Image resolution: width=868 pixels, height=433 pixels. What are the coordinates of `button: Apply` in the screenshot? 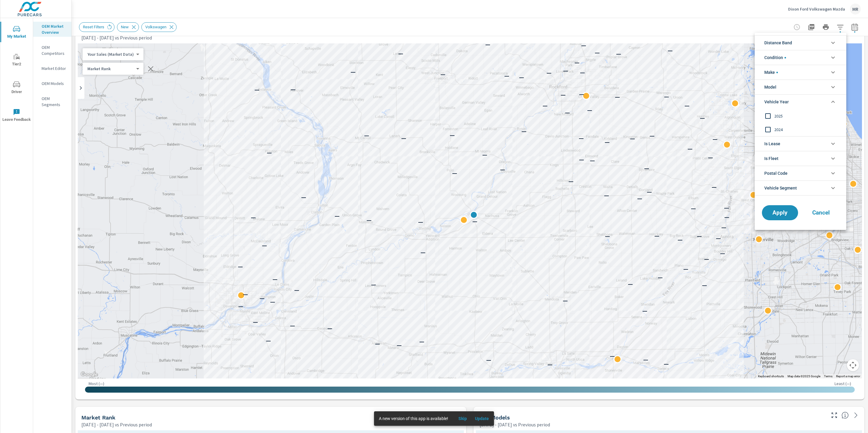 It's located at (780, 213).